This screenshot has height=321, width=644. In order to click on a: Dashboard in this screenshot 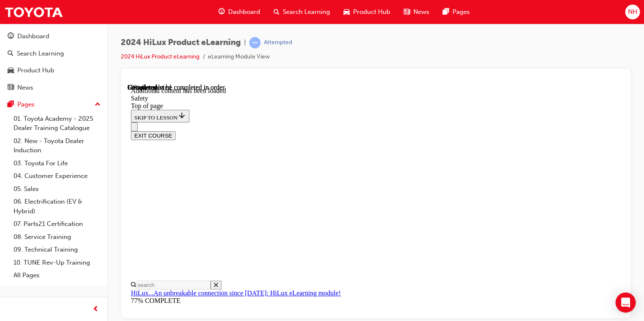, I will do `click(53, 36)`.